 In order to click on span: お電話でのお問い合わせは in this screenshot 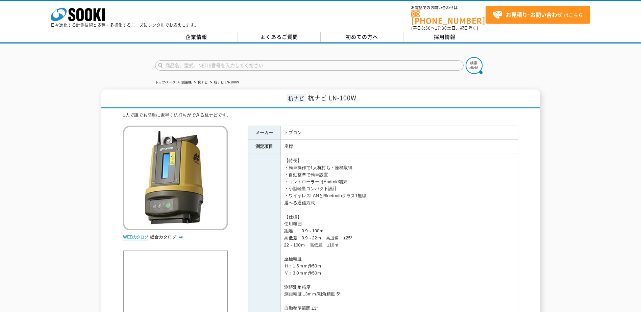, I will do `click(449, 8)`.